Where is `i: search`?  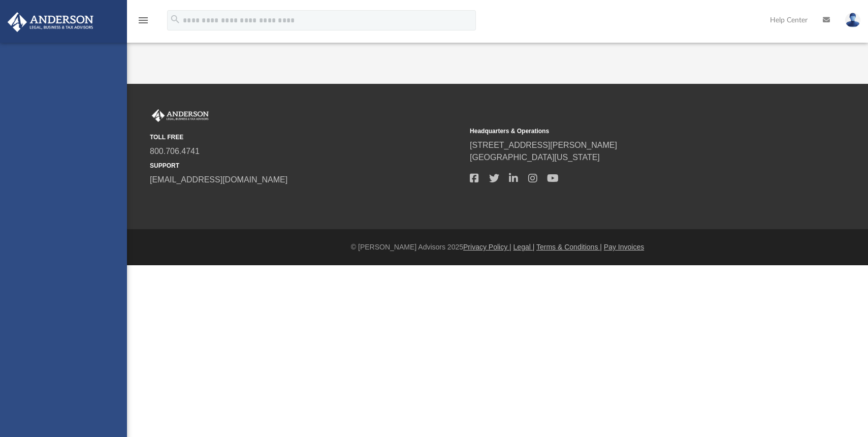
i: search is located at coordinates (175, 19).